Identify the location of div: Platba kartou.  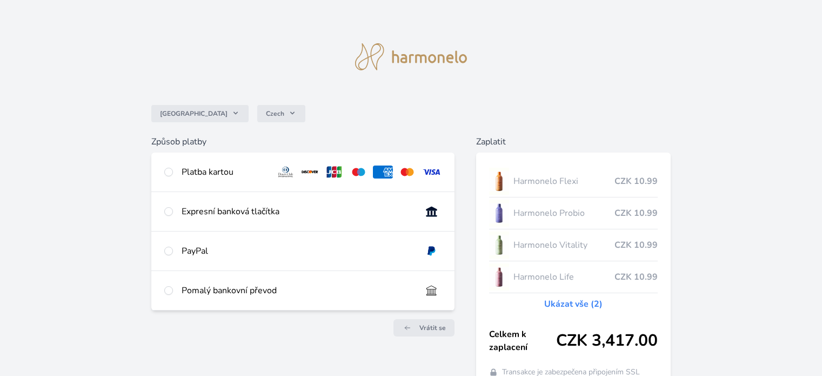
(224, 172).